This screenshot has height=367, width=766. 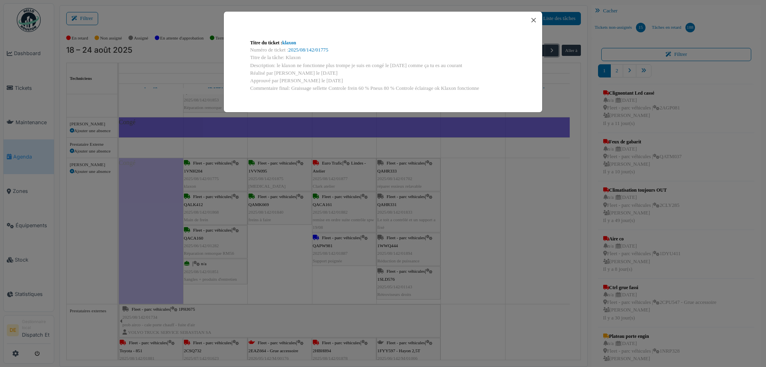 What do you see at coordinates (383, 88) in the screenshot?
I see `div: Commentaire final: Graissage sellette Controle frein 60 % Pneus 80 % Controle éclairage ok Klaxon...` at bounding box center [383, 88].